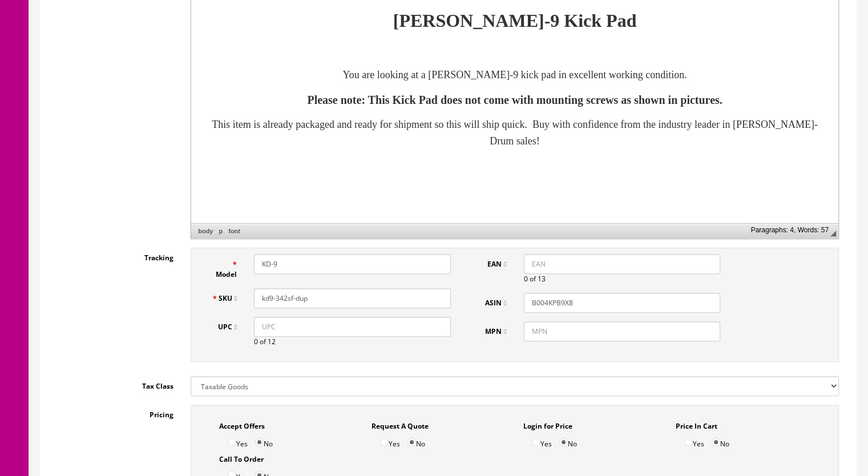  I want to click on input: MPN, so click(622, 331).